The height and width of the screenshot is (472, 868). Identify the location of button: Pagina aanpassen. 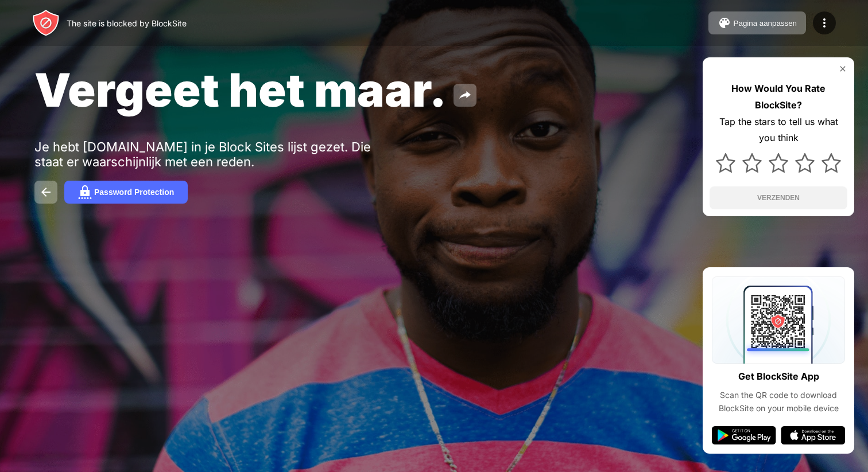
(757, 23).